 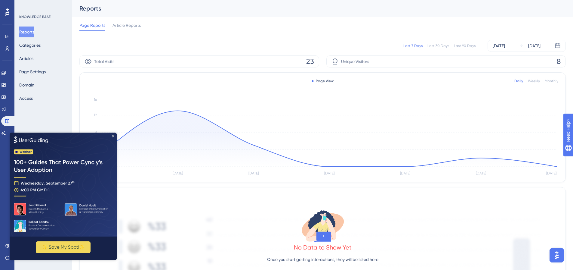 I want to click on div: Daily, so click(x=519, y=81).